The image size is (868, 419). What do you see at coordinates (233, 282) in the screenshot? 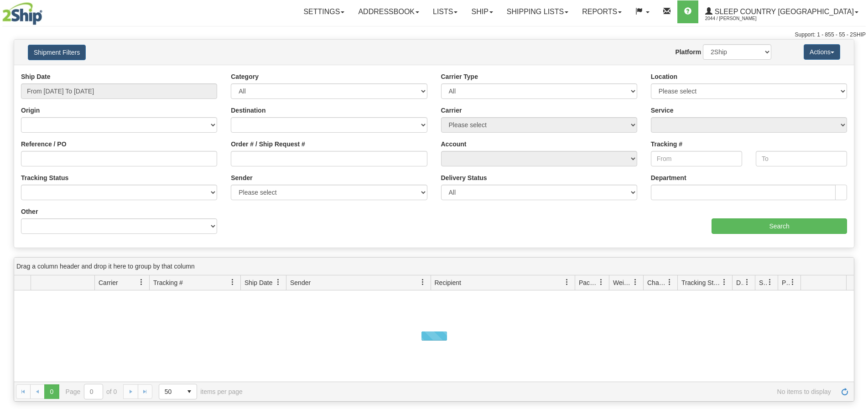
I see `a: Tracking # filter column settings` at bounding box center [233, 282].